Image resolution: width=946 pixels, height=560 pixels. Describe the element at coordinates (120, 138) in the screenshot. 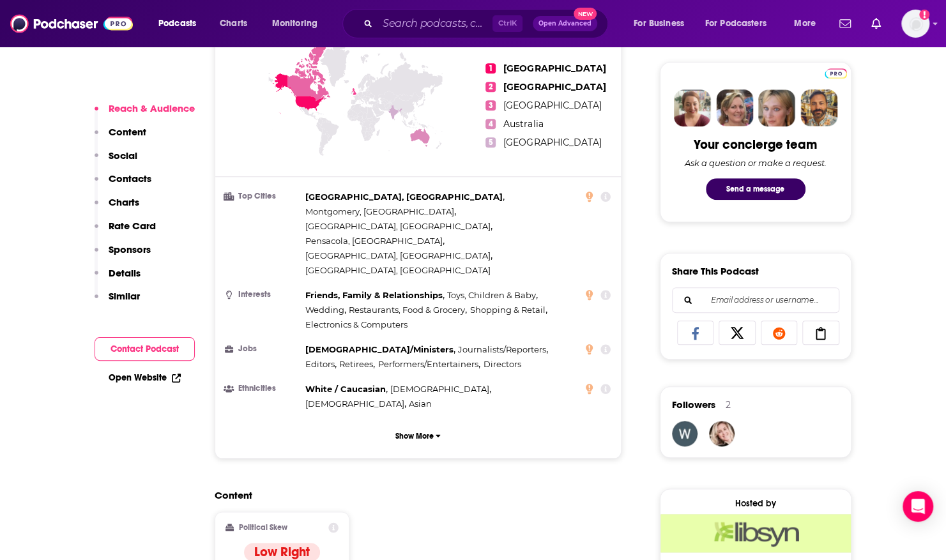

I see `button: Content` at that location.